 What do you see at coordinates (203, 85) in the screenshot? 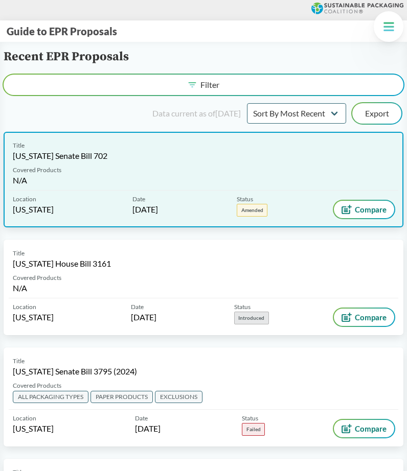
I see `button: Filter` at bounding box center [203, 85].